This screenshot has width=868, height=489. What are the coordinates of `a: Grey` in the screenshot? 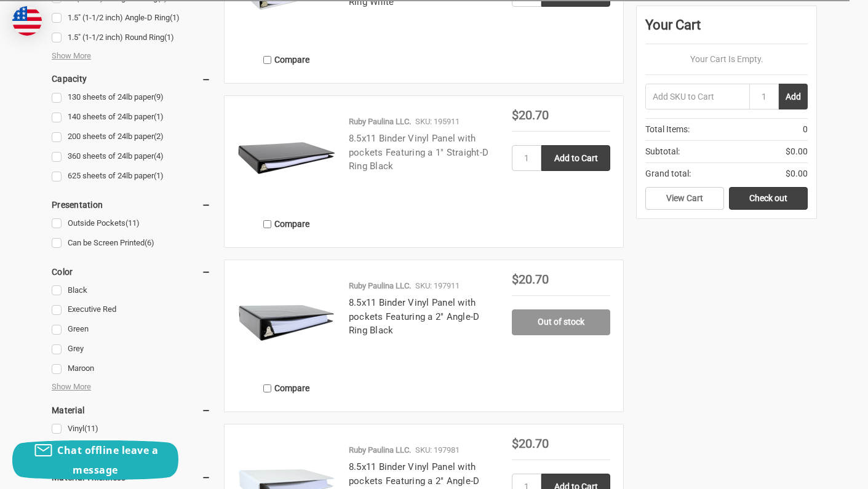 It's located at (131, 349).